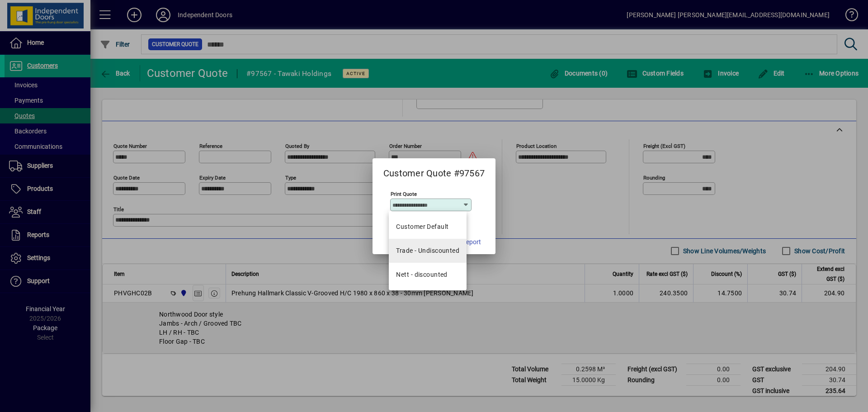 This screenshot has width=868, height=412. I want to click on div: Nett - discounted, so click(421, 274).